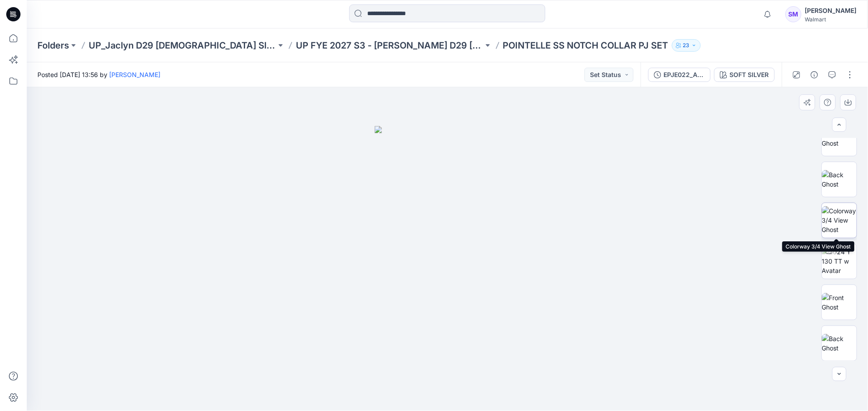 The height and width of the screenshot is (411, 868). Describe the element at coordinates (831, 19) in the screenshot. I see `div: Walmart` at that location.